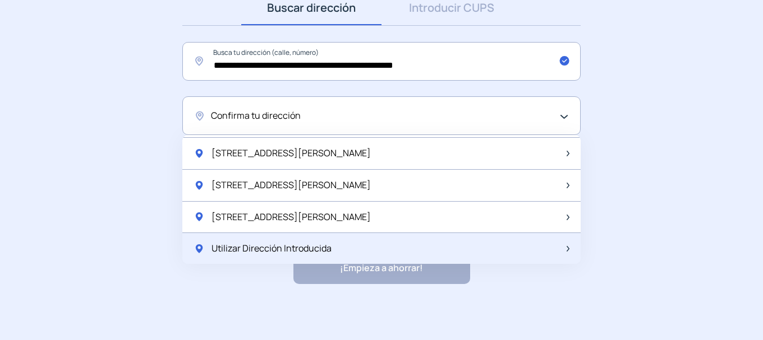  Describe the element at coordinates (256, 116) in the screenshot. I see `span: Confirma tu dirección` at that location.